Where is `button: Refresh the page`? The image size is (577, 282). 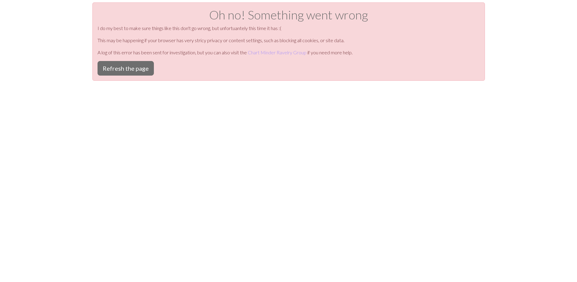 button: Refresh the page is located at coordinates (126, 68).